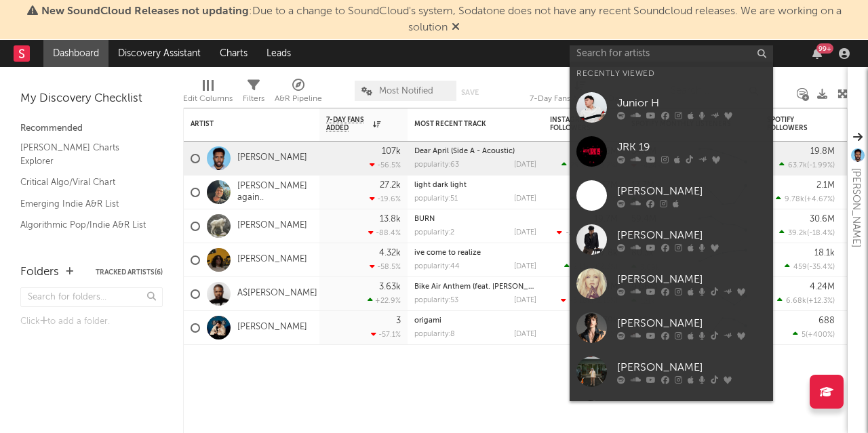 The height and width of the screenshot is (433, 868). What do you see at coordinates (465, 124) in the screenshot?
I see `div: Most Recent Track` at bounding box center [465, 124].